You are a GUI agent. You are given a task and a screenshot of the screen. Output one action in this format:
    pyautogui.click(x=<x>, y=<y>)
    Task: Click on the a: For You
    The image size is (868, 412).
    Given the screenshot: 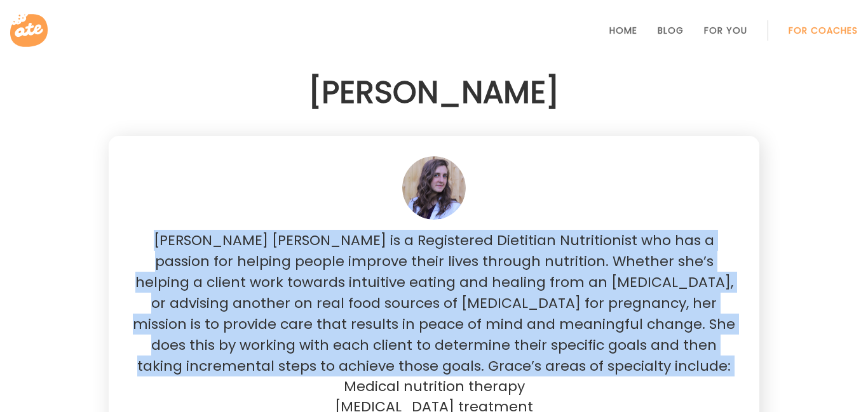 What is the action you would take?
    pyautogui.click(x=725, y=30)
    